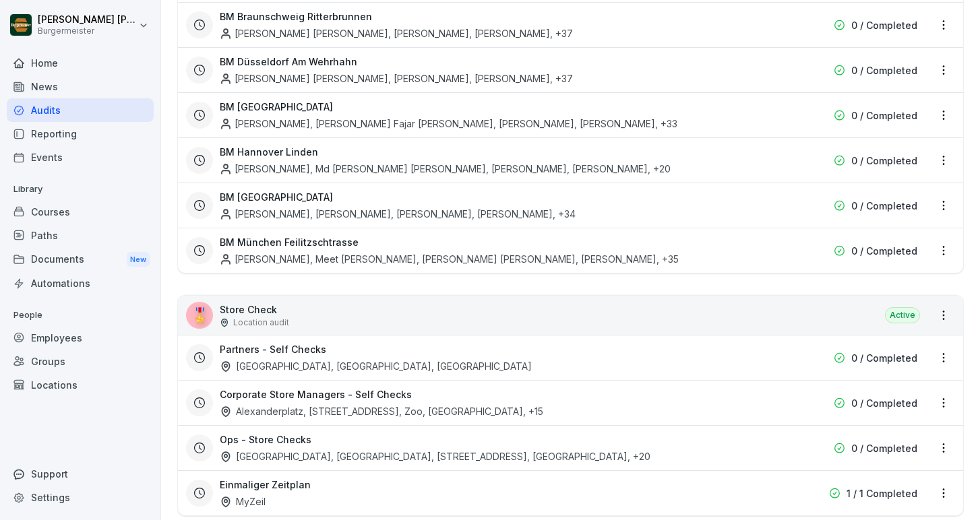  What do you see at coordinates (80, 86) in the screenshot?
I see `a: News` at bounding box center [80, 86].